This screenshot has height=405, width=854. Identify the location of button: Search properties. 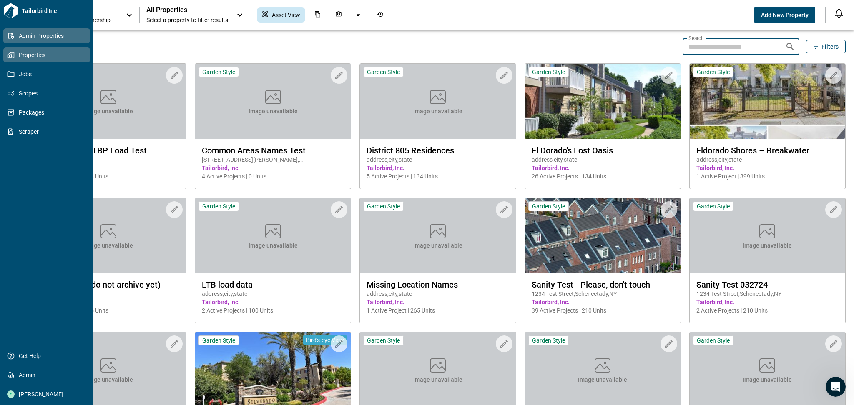
(790, 47).